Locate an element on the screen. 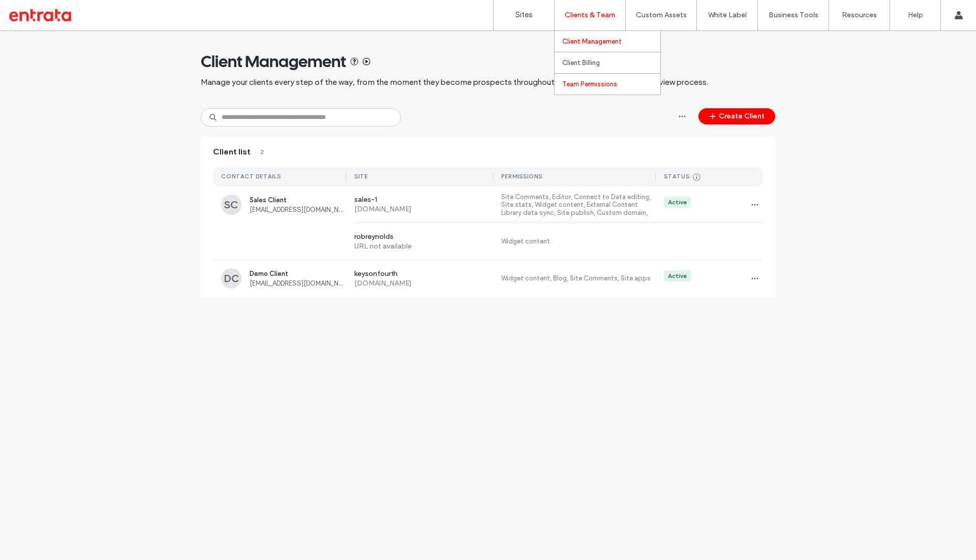  a: Team Permissions is located at coordinates (611, 84).